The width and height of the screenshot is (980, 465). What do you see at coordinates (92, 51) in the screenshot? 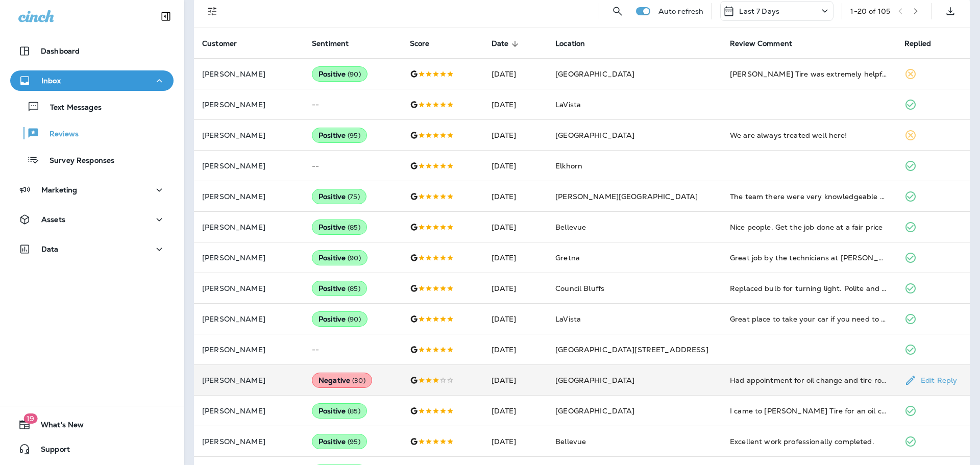
I see `button: Dashboard` at bounding box center [92, 51].